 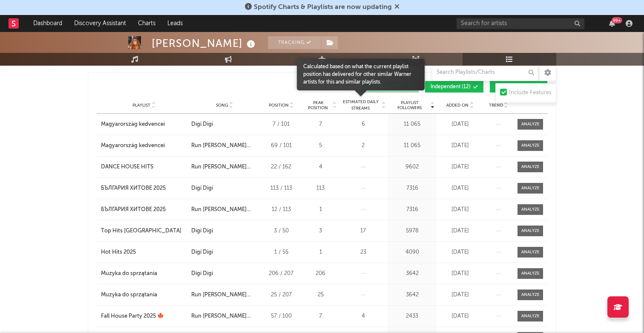 What do you see at coordinates (496, 106) in the screenshot?
I see `span: Trend` at bounding box center [496, 106].